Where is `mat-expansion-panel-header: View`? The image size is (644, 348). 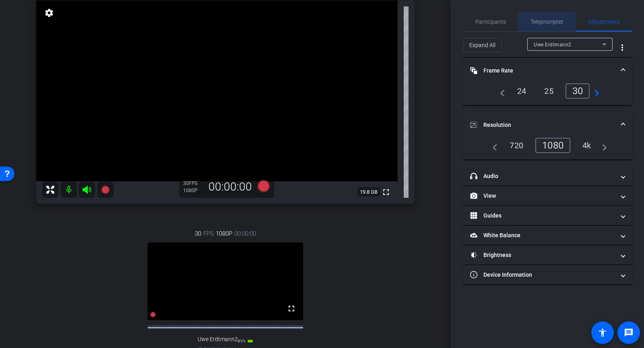
mat-expansion-panel-header: View is located at coordinates (547, 196).